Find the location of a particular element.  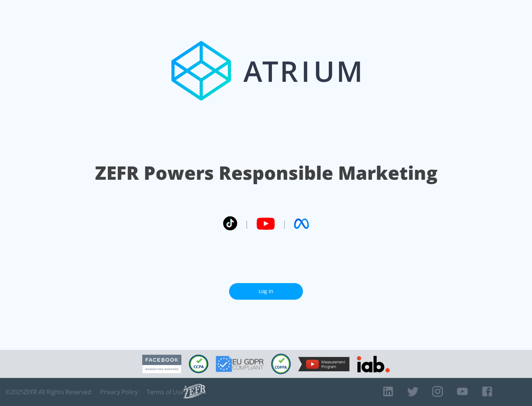

img: CCPA Compliant is located at coordinates (199, 364).